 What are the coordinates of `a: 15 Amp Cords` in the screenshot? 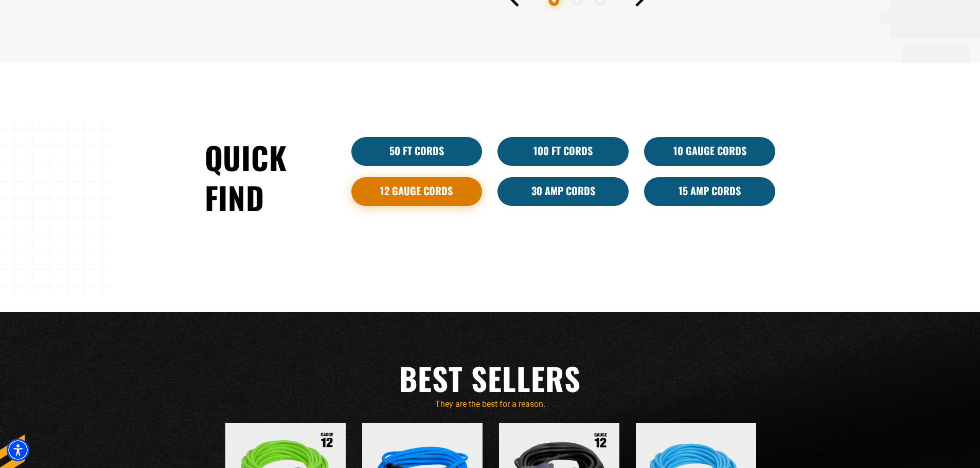 It's located at (709, 192).